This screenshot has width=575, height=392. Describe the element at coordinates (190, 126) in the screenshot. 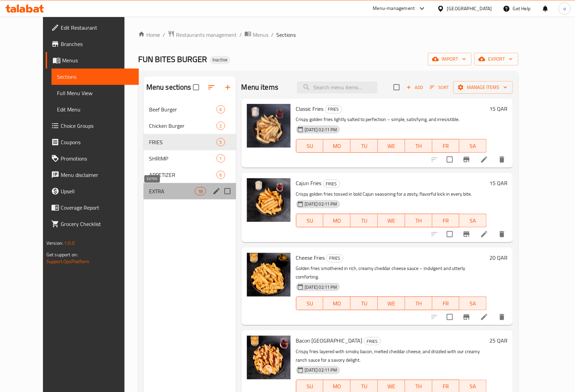

I see `div: Chicken Burger2` at that location.